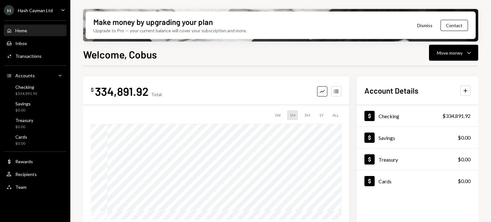 The height and width of the screenshot is (222, 491). I want to click on a: Inbox, so click(35, 43).